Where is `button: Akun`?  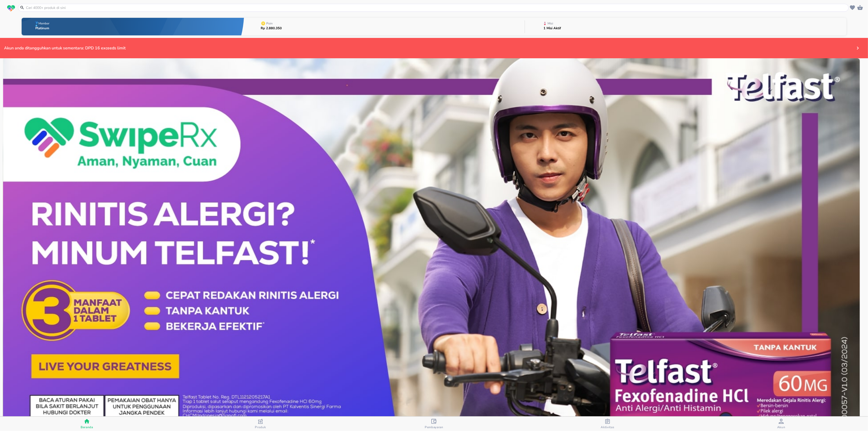 button: Akun is located at coordinates (781, 424).